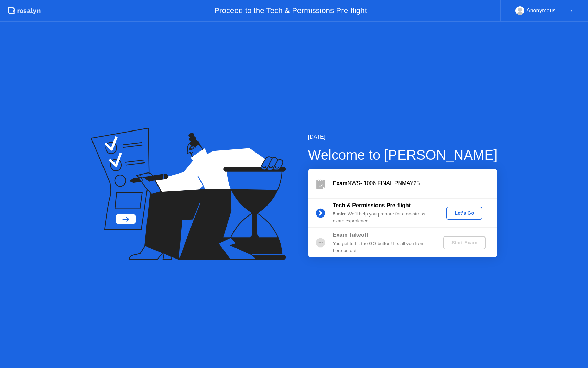 The image size is (588, 368). What do you see at coordinates (340, 183) in the screenshot?
I see `b: Exam` at bounding box center [340, 183].